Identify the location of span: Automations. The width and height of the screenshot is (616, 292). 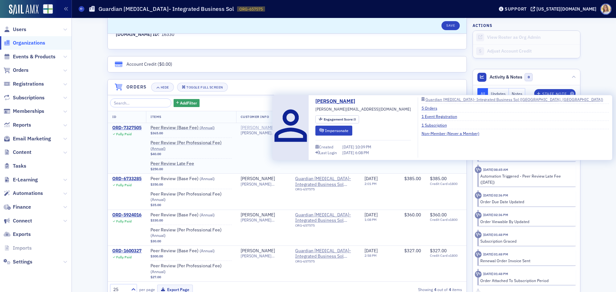
(28, 193).